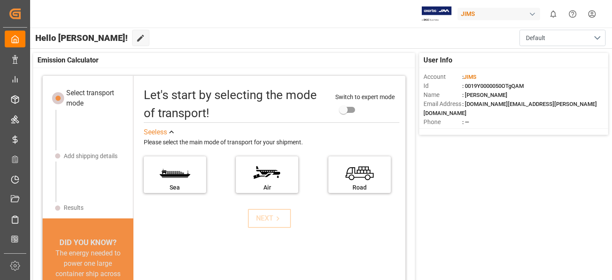 The height and width of the screenshot is (280, 612). What do you see at coordinates (175, 187) in the screenshot?
I see `div: Sea` at bounding box center [175, 187].